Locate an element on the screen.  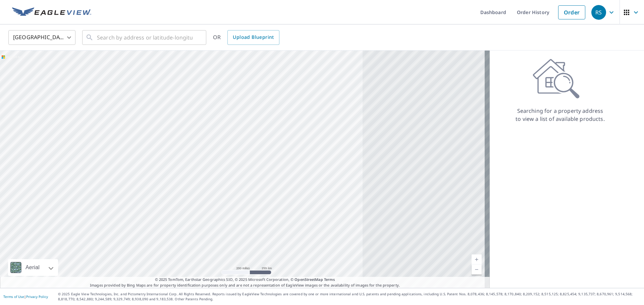
span: Upload Blueprint is located at coordinates (253, 37).